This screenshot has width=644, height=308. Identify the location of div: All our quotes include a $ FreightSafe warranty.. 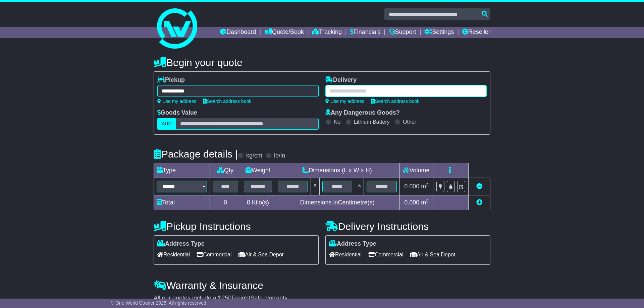
(322, 298).